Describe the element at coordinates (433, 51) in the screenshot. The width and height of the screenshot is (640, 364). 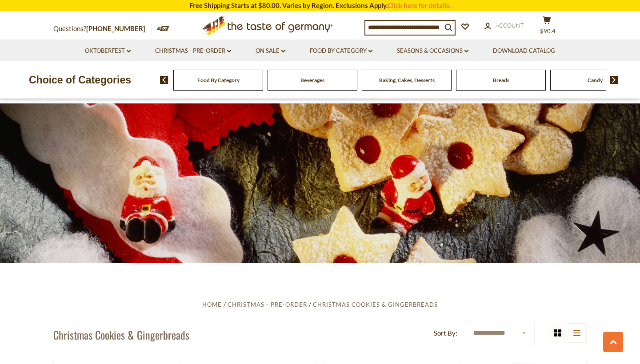
I see `a: Seasons & Occasions` at that location.